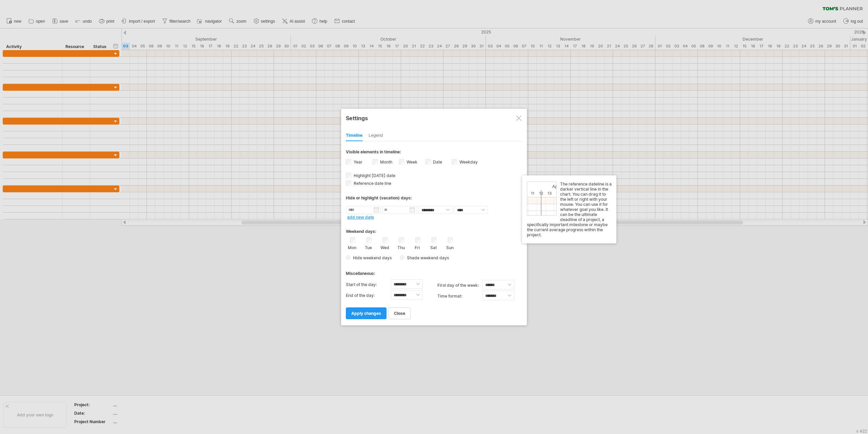 The height and width of the screenshot is (434, 868). I want to click on a: apply changes, so click(366, 313).